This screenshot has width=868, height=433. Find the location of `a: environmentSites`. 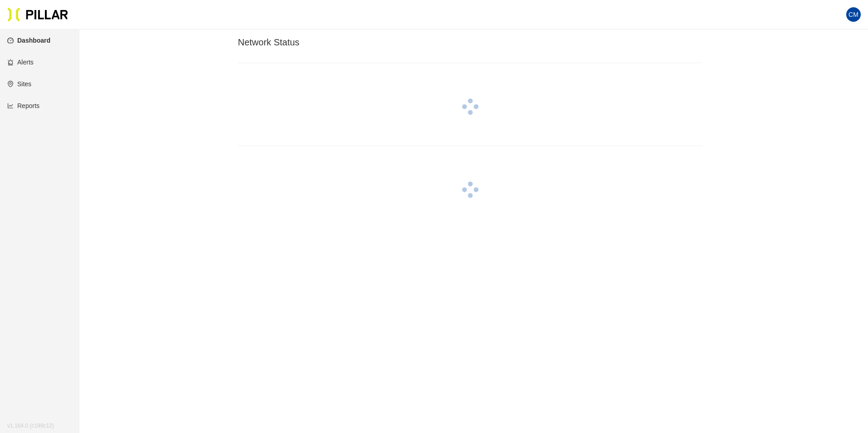

a: environmentSites is located at coordinates (19, 84).